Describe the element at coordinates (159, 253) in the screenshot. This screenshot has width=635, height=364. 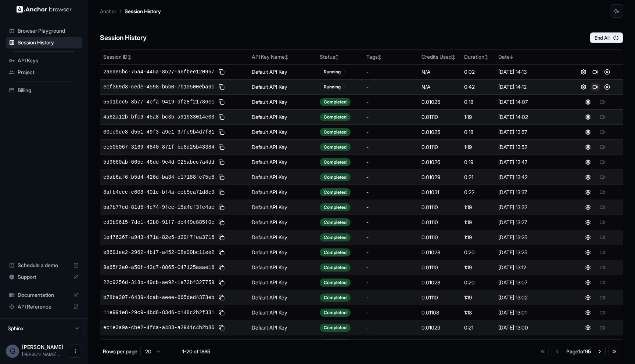
I see `span: e8691ee2-2962-4b17-a452-08e00bc11ee2` at that location.